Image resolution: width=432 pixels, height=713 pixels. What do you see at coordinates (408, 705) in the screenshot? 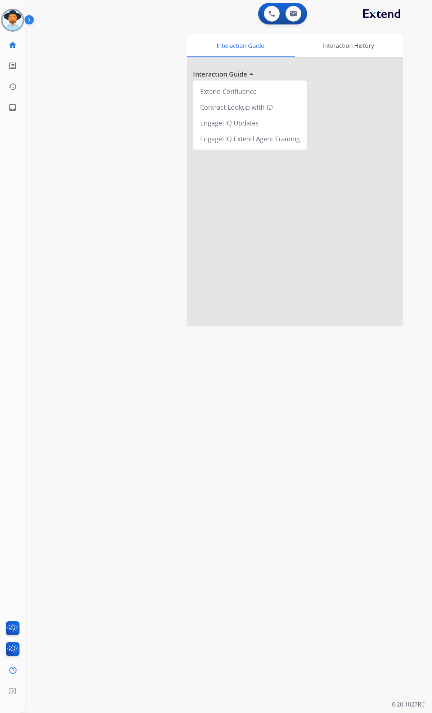
I see `p: 0.20.1027RC` at bounding box center [408, 705].